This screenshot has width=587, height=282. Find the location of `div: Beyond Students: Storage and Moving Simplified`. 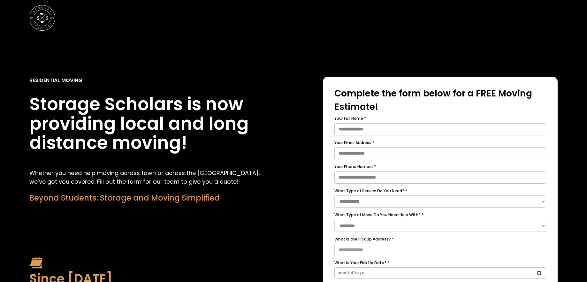

div: Beyond Students: Storage and Moving Simplified is located at coordinates (147, 198).